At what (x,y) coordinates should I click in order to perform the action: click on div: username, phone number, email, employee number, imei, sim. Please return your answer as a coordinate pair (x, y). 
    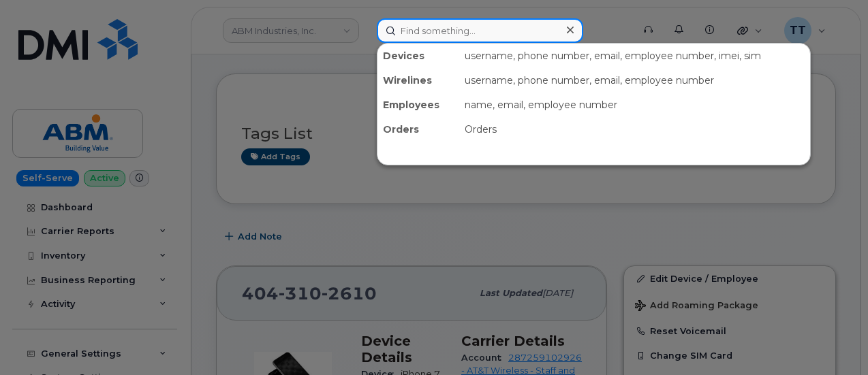
    Looking at the image, I should click on (635, 56).